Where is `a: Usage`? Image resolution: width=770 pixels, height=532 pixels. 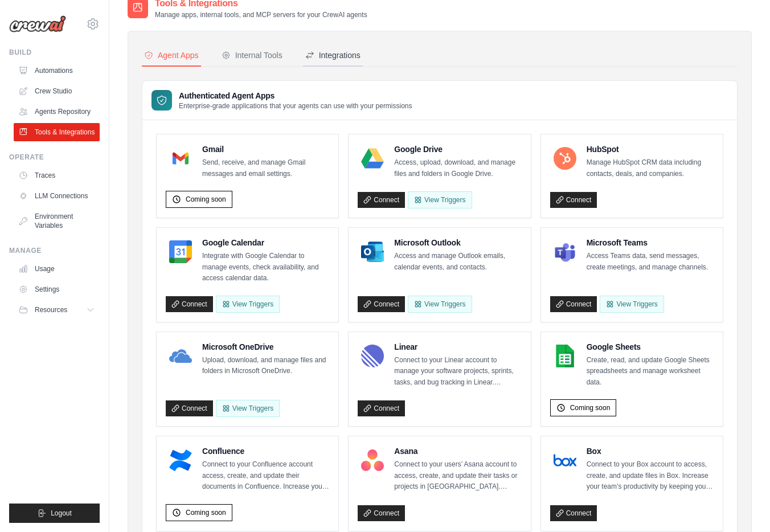
a: Usage is located at coordinates (57, 268).